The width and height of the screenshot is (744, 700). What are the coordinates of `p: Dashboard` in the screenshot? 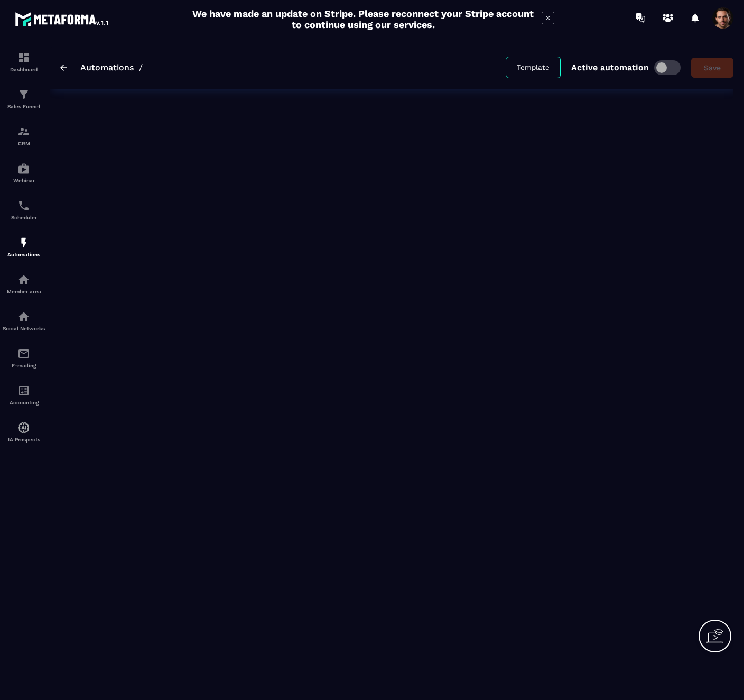 It's located at (24, 69).